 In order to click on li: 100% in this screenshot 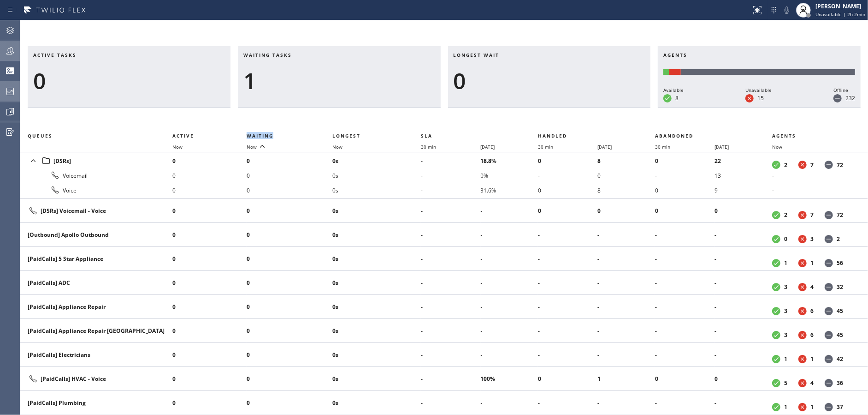, I will do `click(510, 379)`.